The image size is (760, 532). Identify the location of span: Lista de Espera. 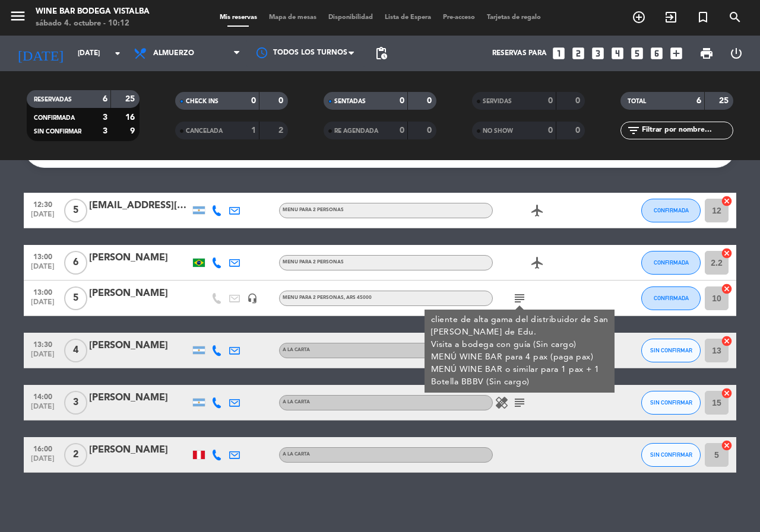
(408, 17).